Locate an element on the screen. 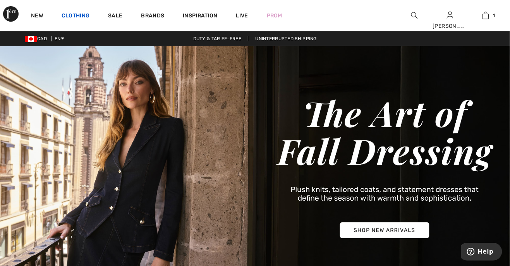  a: Live is located at coordinates (242, 15).